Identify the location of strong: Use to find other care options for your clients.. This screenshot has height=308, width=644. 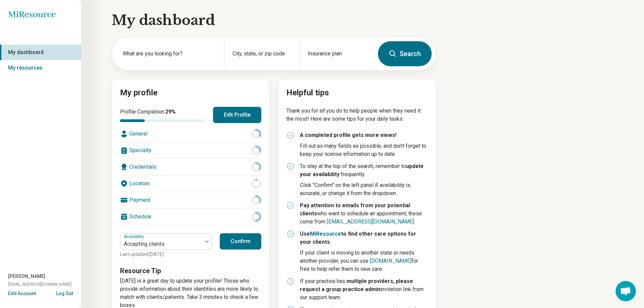
(358, 237).